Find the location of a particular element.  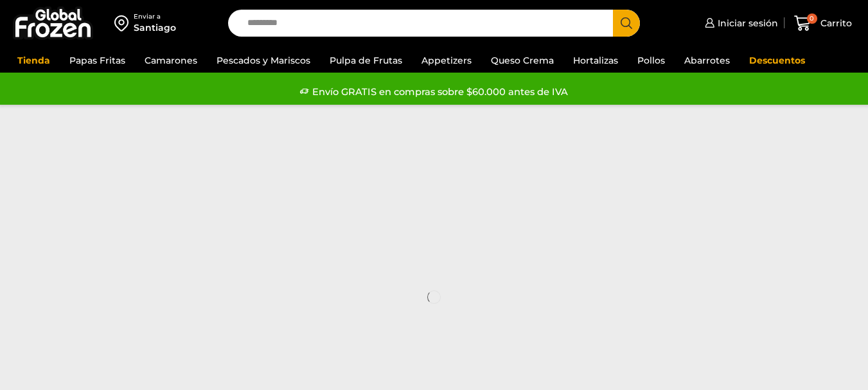

div: Santiago is located at coordinates (155, 28).